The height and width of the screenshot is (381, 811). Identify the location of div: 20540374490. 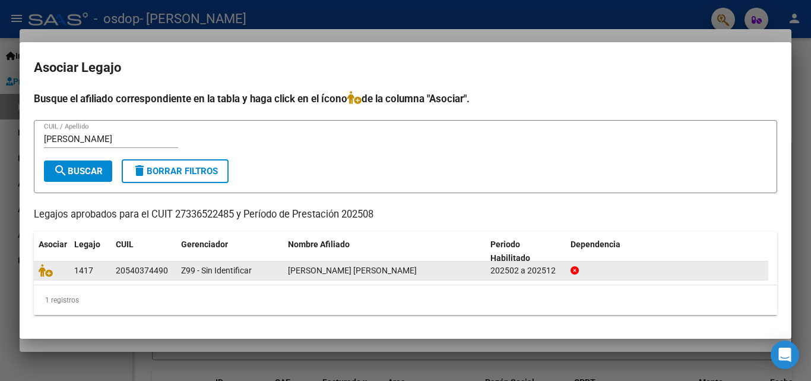
(142, 270).